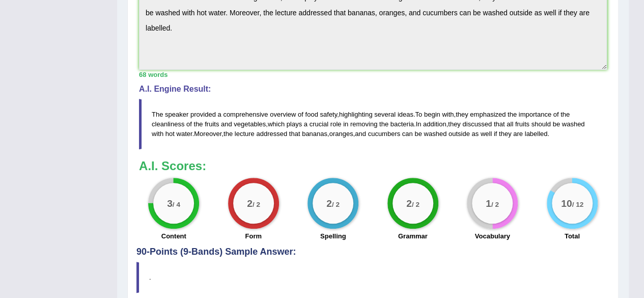 The image size is (644, 298). I want to click on span: if, so click(496, 134).